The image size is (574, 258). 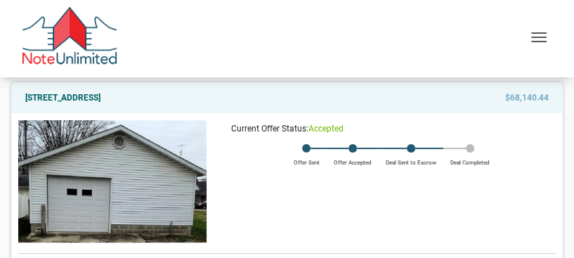 What do you see at coordinates (112, 181) in the screenshot?
I see `img: 581264` at bounding box center [112, 181].